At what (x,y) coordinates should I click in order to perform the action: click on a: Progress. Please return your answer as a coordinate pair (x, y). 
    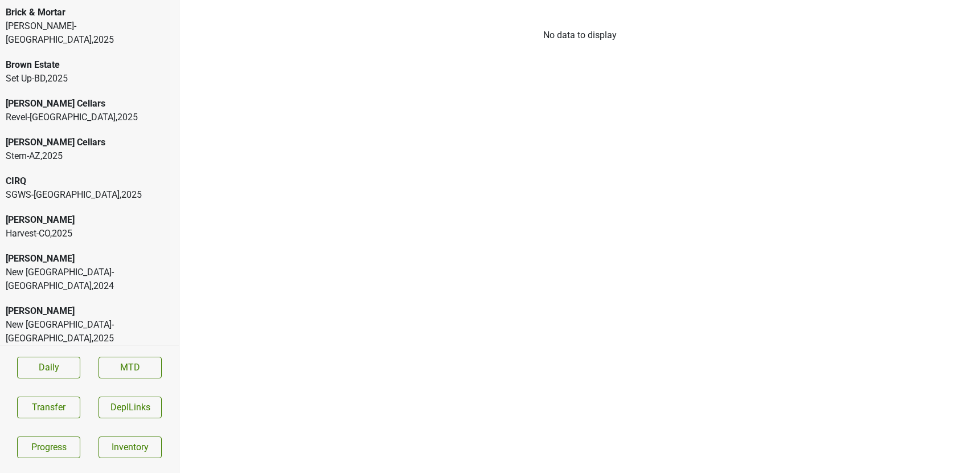
    Looking at the image, I should click on (49, 447).